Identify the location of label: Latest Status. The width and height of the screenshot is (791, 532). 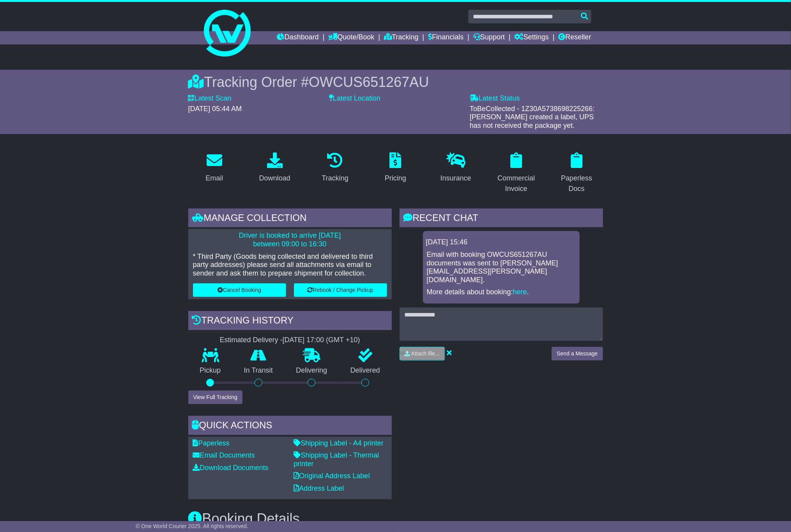
(495, 99).